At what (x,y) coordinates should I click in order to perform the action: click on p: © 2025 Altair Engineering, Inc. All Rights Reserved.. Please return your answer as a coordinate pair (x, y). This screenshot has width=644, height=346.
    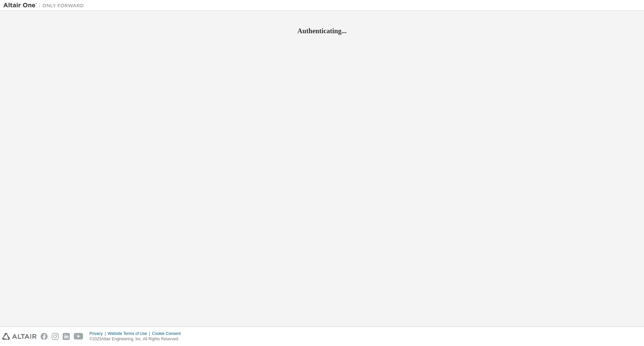
    Looking at the image, I should click on (137, 339).